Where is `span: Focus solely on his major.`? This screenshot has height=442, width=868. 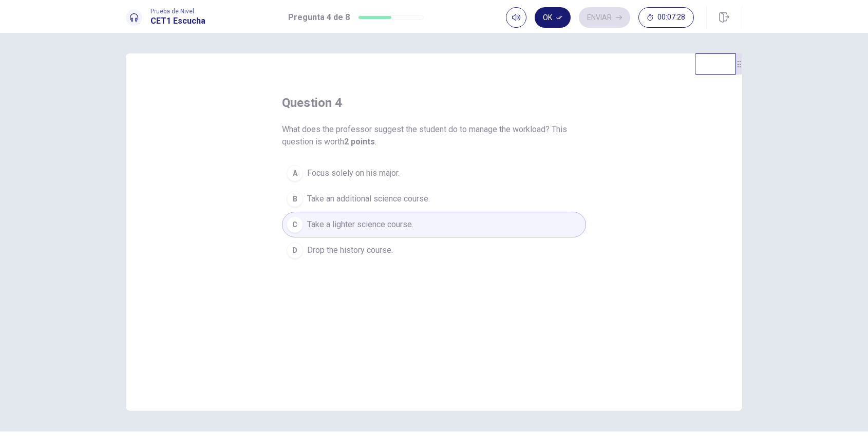 span: Focus solely on his major. is located at coordinates (354, 173).